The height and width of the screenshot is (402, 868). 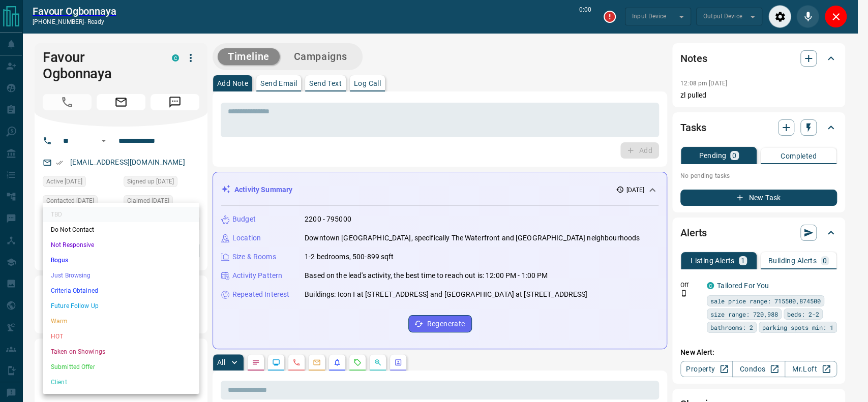 I want to click on li: Client, so click(x=121, y=382).